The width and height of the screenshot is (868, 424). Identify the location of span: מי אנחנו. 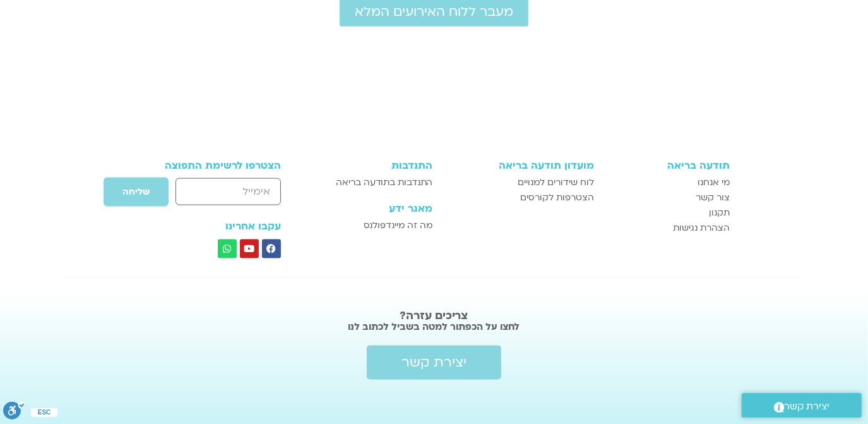
(714, 182).